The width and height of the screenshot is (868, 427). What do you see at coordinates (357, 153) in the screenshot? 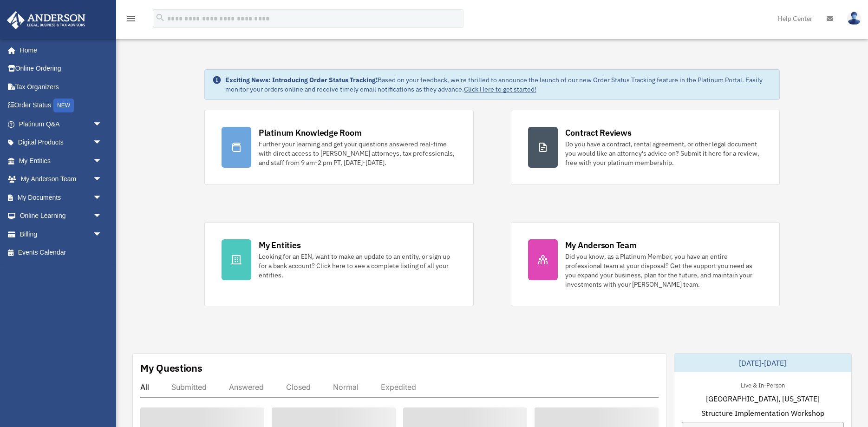
I see `div: Further your learning and get your questions answered real-time with direct access to [PERSON_NAM...` at bounding box center [357, 153].